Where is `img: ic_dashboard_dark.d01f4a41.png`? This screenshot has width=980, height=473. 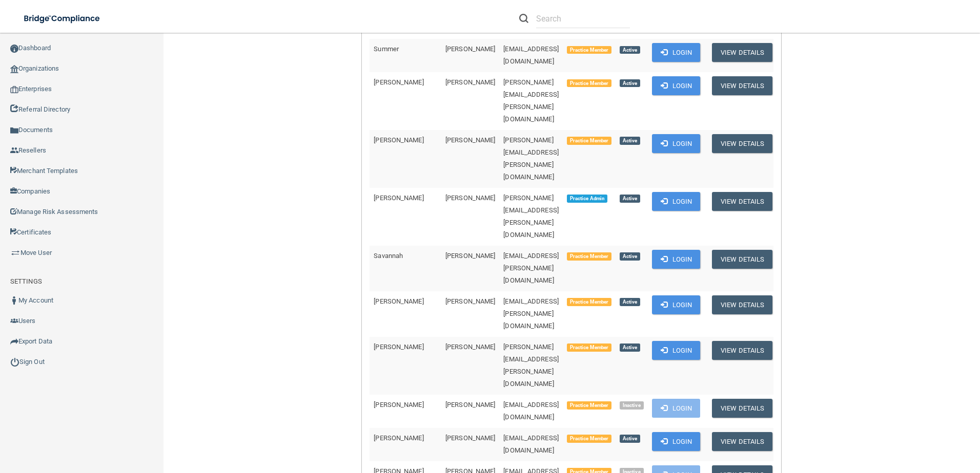 img: ic_dashboard_dark.d01f4a41.png is located at coordinates (14, 49).